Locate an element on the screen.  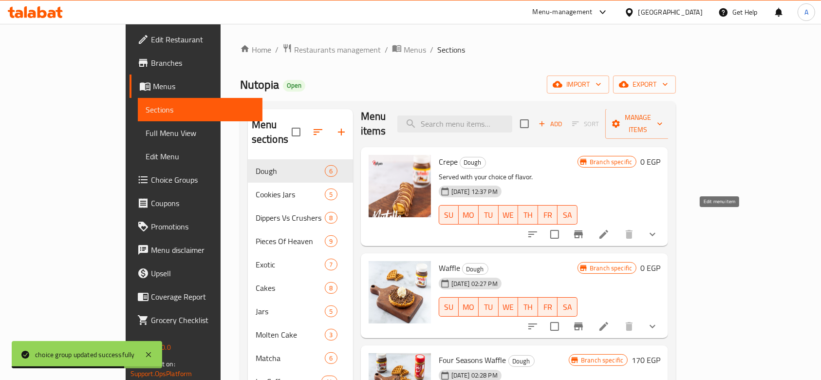
span: 3 is located at coordinates (331, 334).